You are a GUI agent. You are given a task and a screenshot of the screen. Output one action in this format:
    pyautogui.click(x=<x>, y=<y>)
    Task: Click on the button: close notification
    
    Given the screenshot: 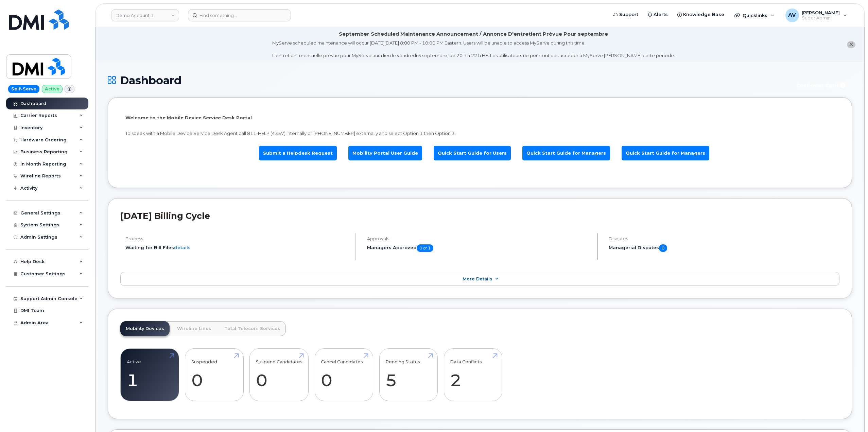 What is the action you would take?
    pyautogui.click(x=851, y=44)
    